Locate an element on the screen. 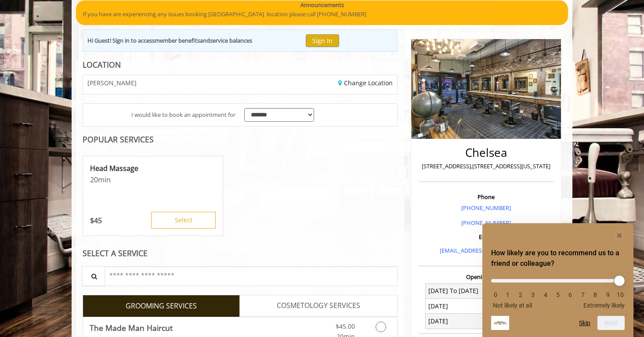  button: Skip is located at coordinates (585, 323).